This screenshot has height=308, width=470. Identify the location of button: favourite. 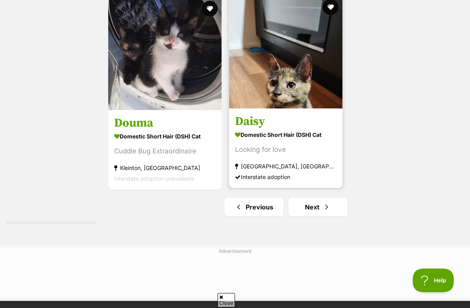
(210, 9).